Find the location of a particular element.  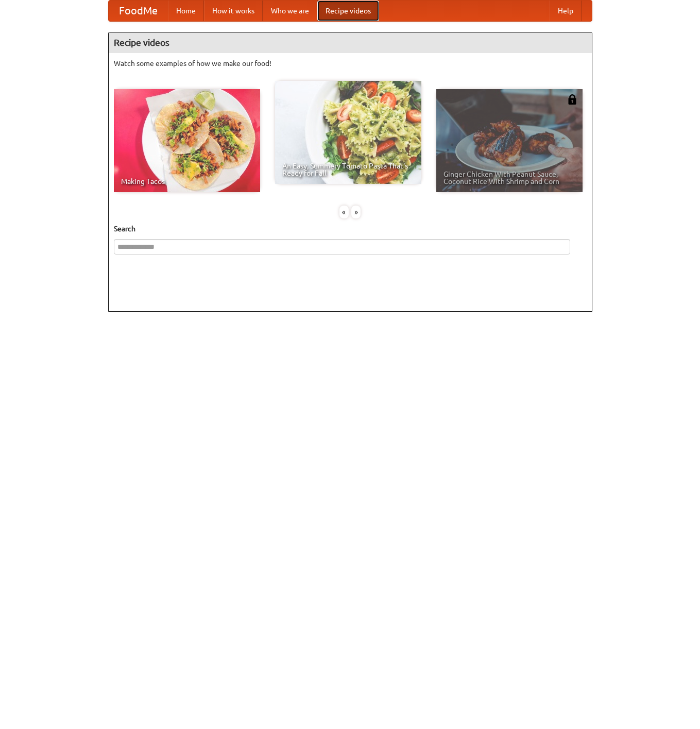

a: Home is located at coordinates (186, 11).